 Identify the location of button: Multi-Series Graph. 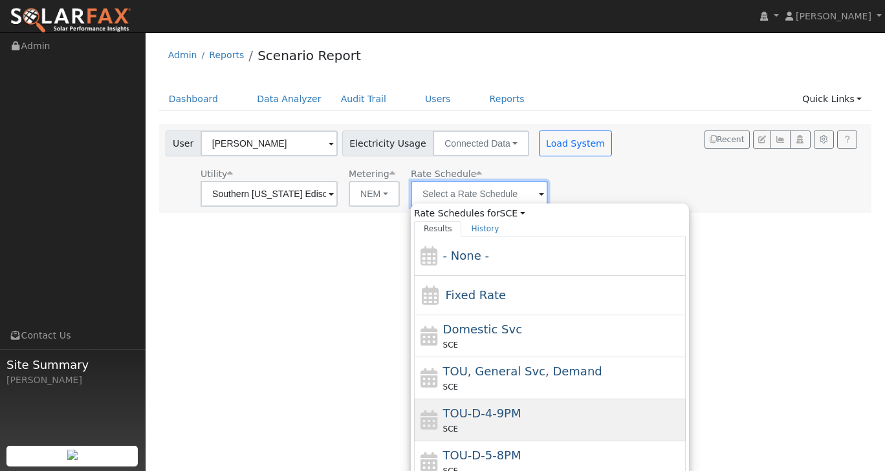
(780, 140).